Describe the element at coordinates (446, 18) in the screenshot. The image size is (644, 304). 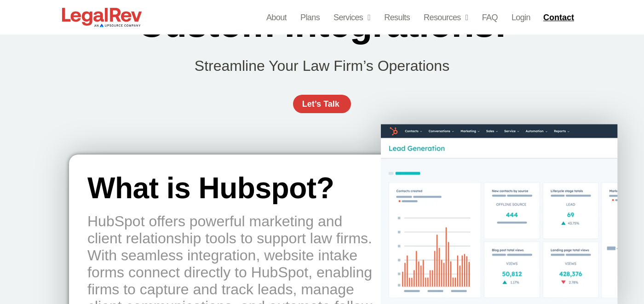
I see `a: Resources` at that location.